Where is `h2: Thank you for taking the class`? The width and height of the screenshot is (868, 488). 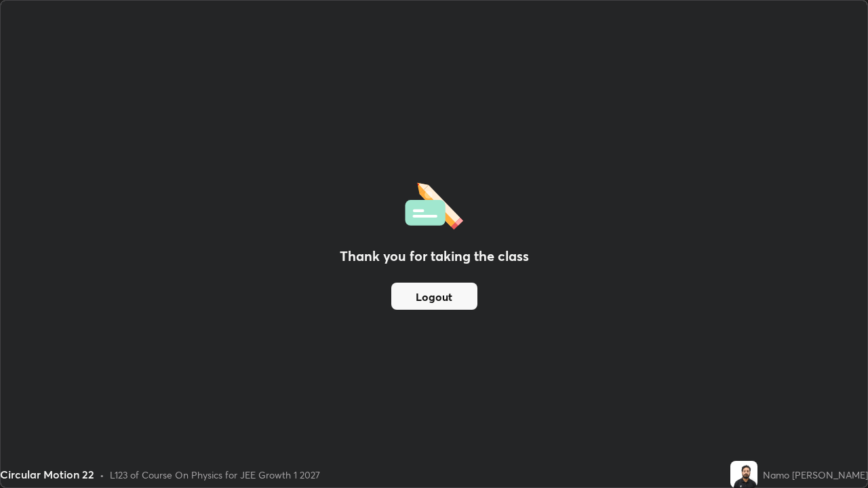
h2: Thank you for taking the class is located at coordinates (434, 256).